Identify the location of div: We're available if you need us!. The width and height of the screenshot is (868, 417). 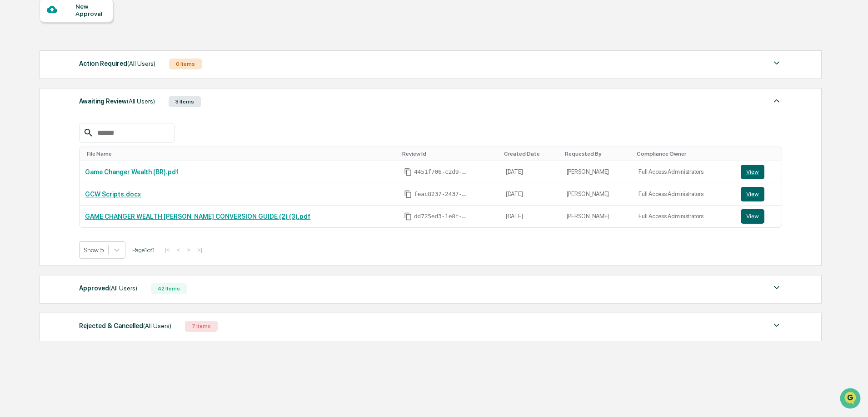
(73, 82).